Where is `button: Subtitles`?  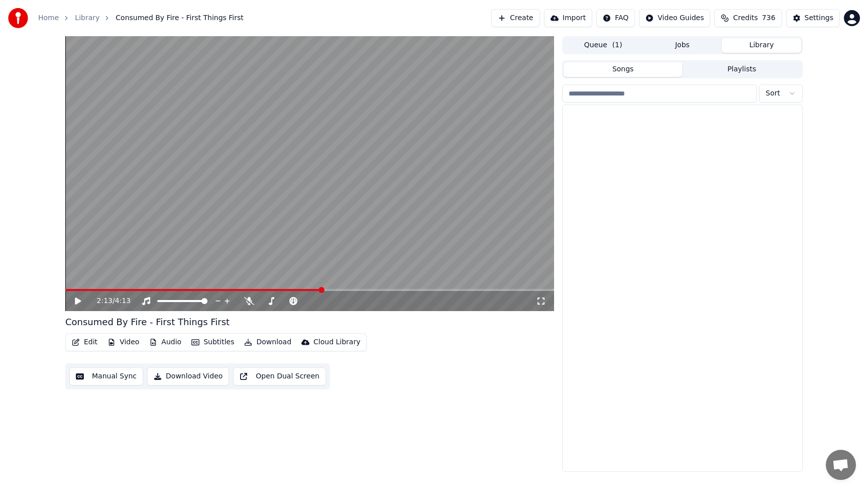
button: Subtitles is located at coordinates (212, 342).